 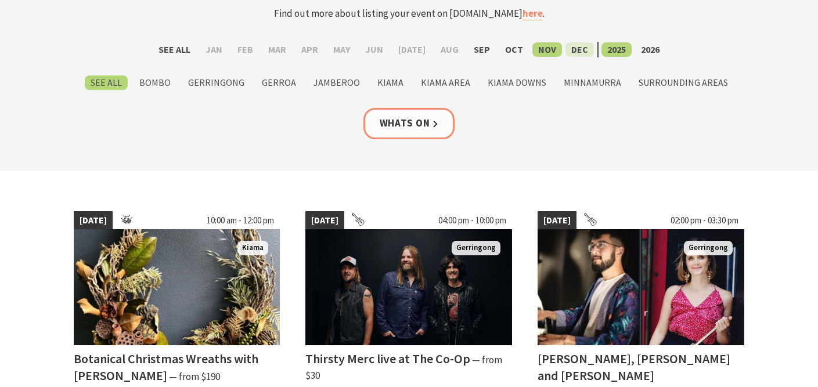 What do you see at coordinates (445, 82) in the screenshot?
I see `label: Kiama Area` at bounding box center [445, 82].